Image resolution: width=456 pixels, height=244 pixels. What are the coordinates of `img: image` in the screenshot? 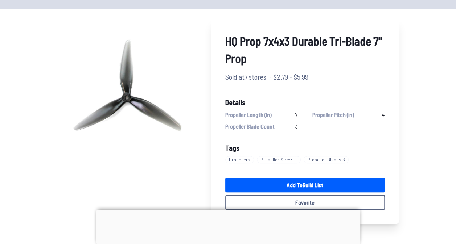 It's located at (127, 87).